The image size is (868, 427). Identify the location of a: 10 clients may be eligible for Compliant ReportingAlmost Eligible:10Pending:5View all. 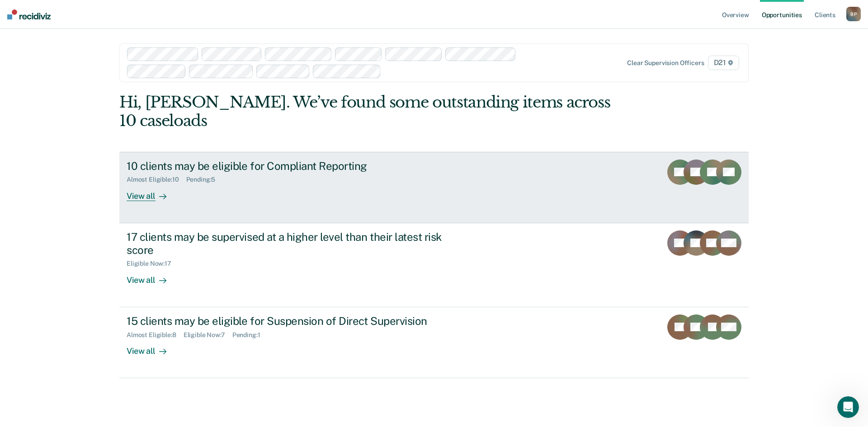
(434, 187).